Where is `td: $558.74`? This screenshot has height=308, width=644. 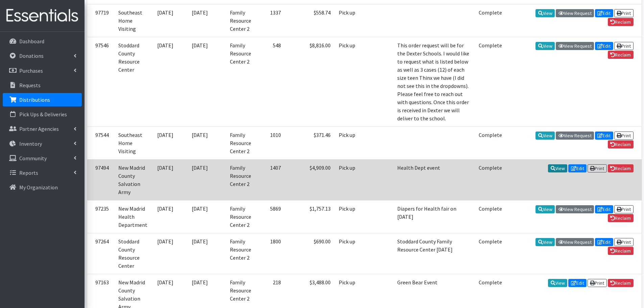
td: $558.74 is located at coordinates (309, 20).